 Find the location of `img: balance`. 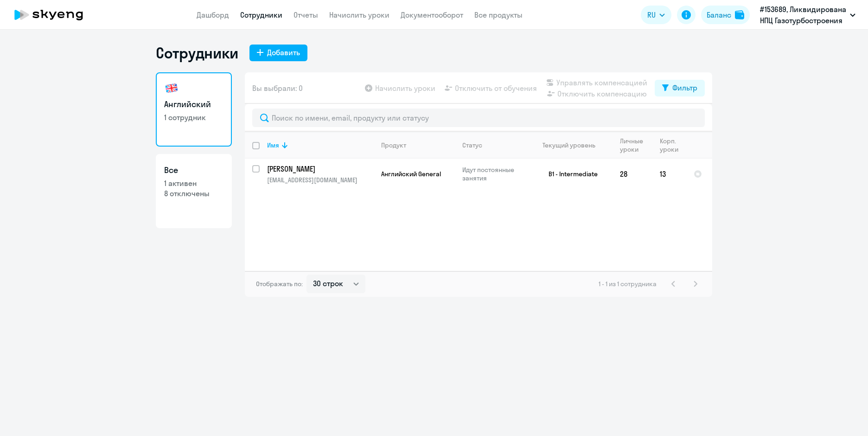

img: balance is located at coordinates (739, 15).